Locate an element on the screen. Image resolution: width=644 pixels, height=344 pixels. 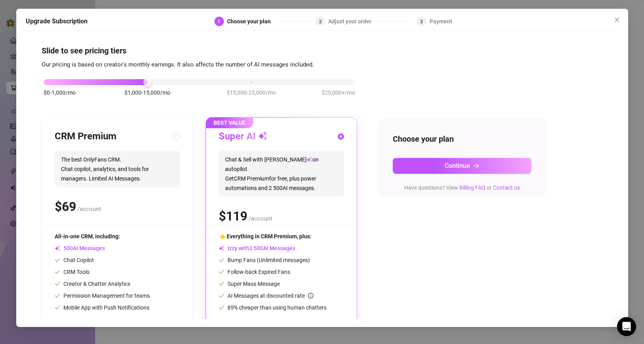
span: Show Full Features List is located at coordinates (93, 322).